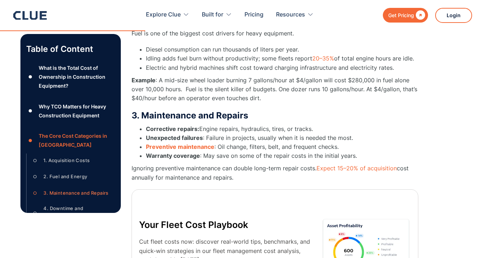 The image size is (485, 258). I want to click on a: ○1. Acquisition Costs, so click(70, 161).